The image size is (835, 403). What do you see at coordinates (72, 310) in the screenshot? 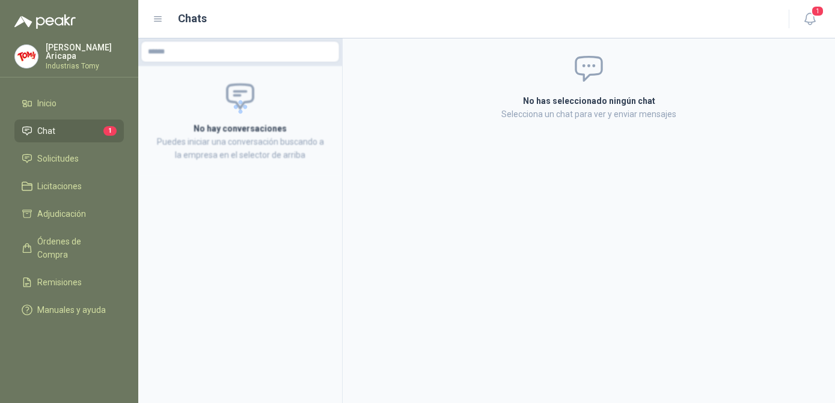
I see `span: Manuales y ayuda` at bounding box center [72, 310].